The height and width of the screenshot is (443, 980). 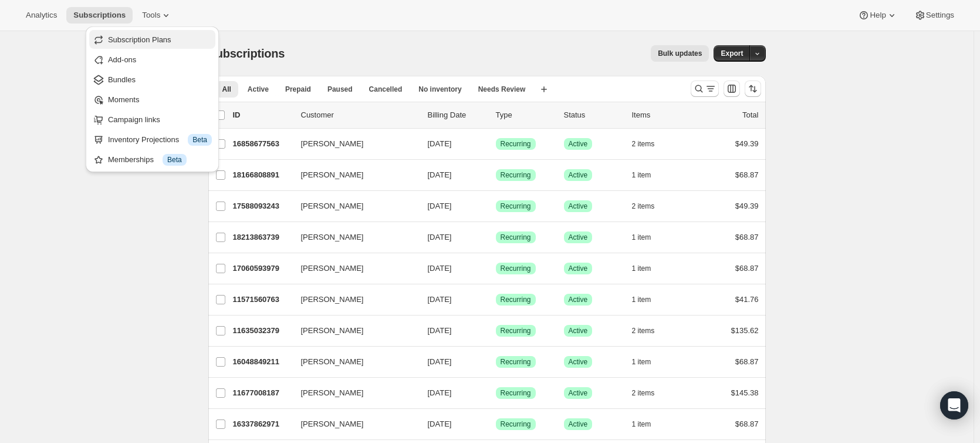 I want to click on span: All, so click(x=226, y=89).